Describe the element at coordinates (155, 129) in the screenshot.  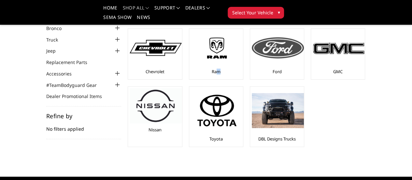
I see `a: Nissan` at that location.